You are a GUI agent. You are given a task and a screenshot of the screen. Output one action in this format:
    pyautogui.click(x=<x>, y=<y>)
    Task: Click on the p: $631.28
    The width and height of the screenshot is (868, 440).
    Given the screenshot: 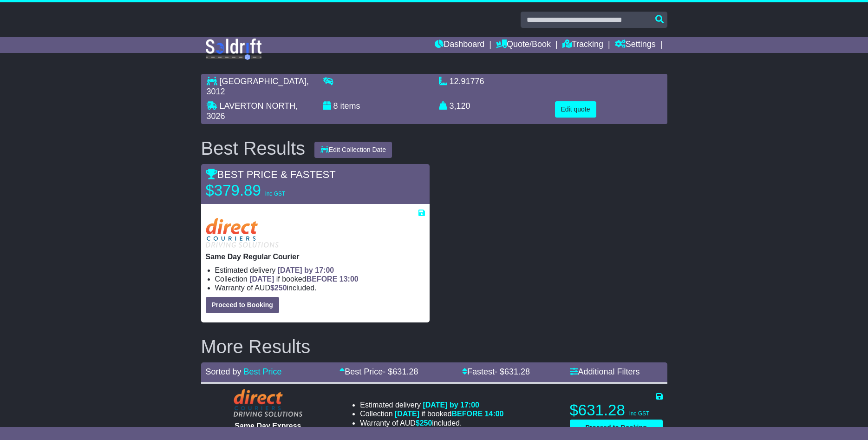 What is the action you would take?
    pyautogui.click(x=616, y=410)
    